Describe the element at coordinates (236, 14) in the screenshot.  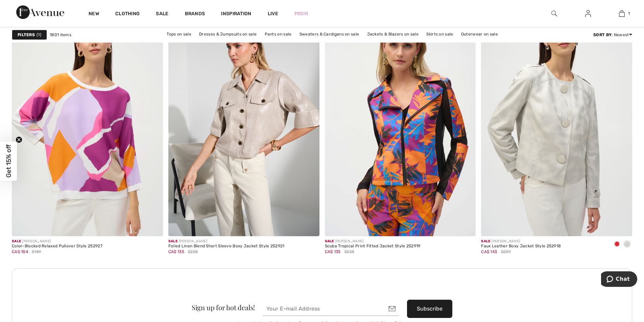
I see `span: Inspiration` at that location.